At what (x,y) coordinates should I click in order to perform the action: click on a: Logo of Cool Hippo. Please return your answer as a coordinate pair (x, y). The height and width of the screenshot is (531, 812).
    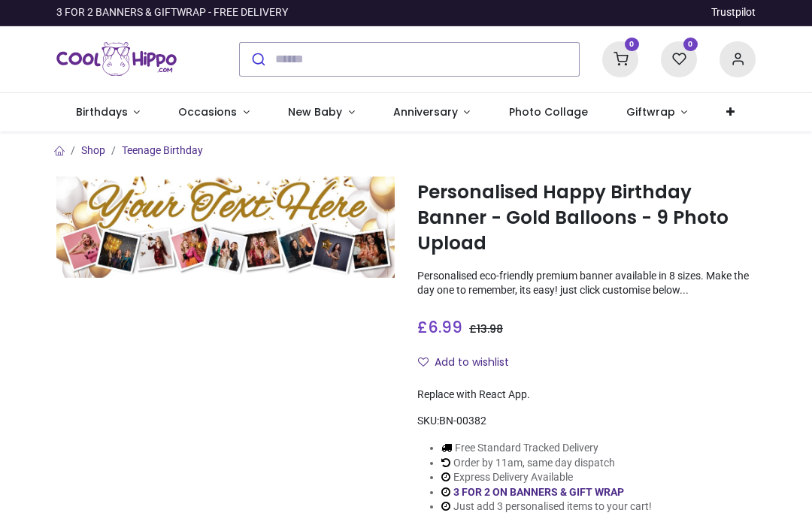
    Looking at the image, I should click on (117, 59).